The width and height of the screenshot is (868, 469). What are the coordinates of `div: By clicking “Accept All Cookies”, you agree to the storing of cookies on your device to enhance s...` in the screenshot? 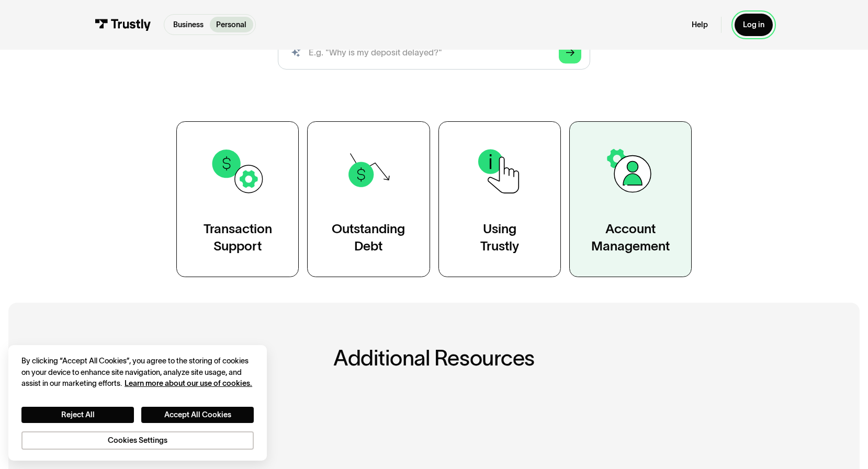 It's located at (137, 373).